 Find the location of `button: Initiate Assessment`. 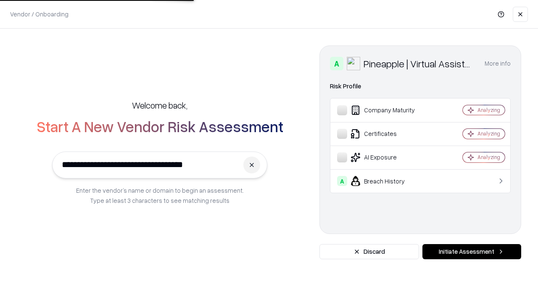

button: Initiate Assessment is located at coordinates (472, 251).